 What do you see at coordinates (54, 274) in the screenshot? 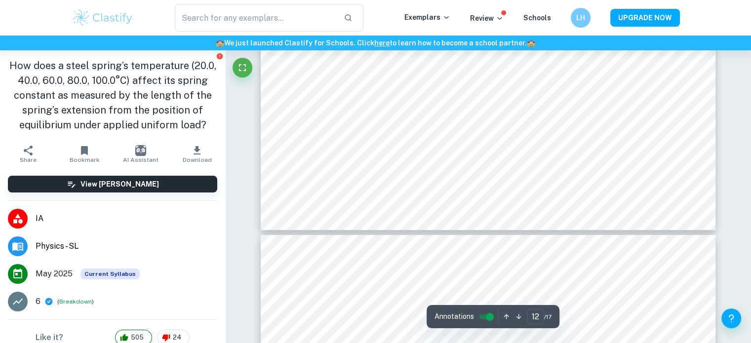
I see `span: May 2025` at bounding box center [54, 274].